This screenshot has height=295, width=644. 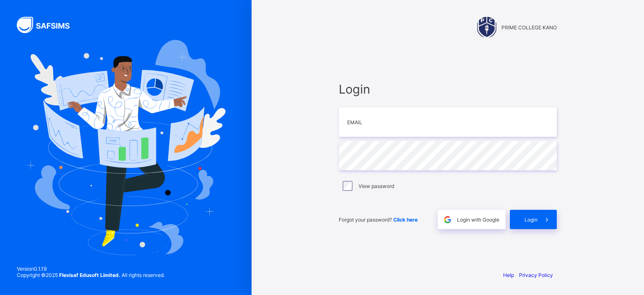 I want to click on a: Click here, so click(x=405, y=219).